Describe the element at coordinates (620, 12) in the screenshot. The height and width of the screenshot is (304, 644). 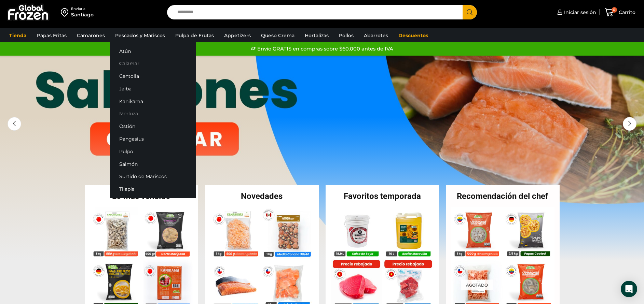
I see `a: 0 Carrito` at that location.